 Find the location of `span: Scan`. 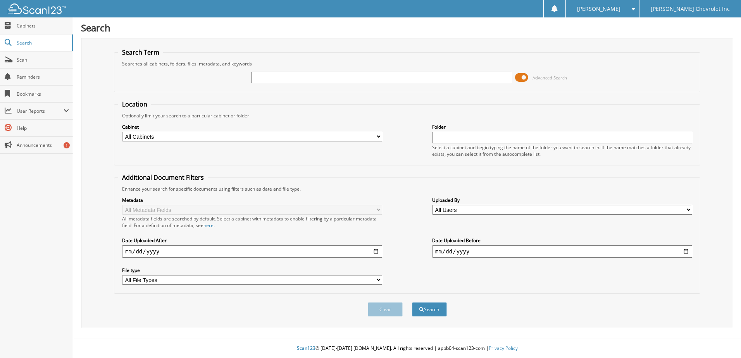

span: Scan is located at coordinates (43, 60).